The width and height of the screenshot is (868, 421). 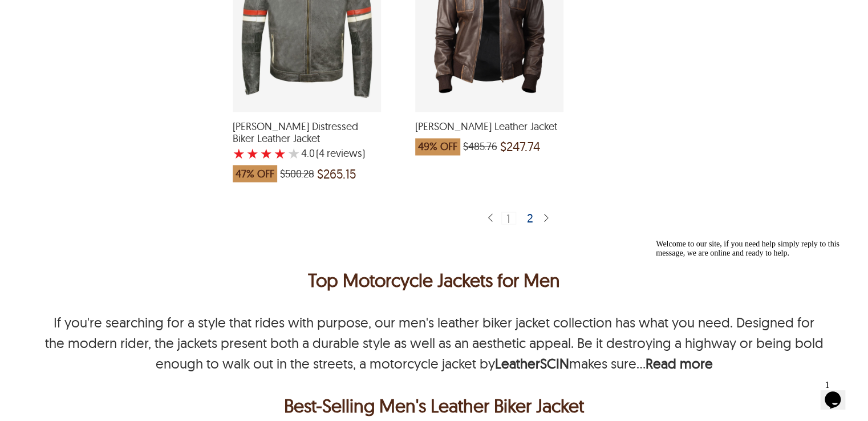 I want to click on span: (4, so click(x=320, y=153).